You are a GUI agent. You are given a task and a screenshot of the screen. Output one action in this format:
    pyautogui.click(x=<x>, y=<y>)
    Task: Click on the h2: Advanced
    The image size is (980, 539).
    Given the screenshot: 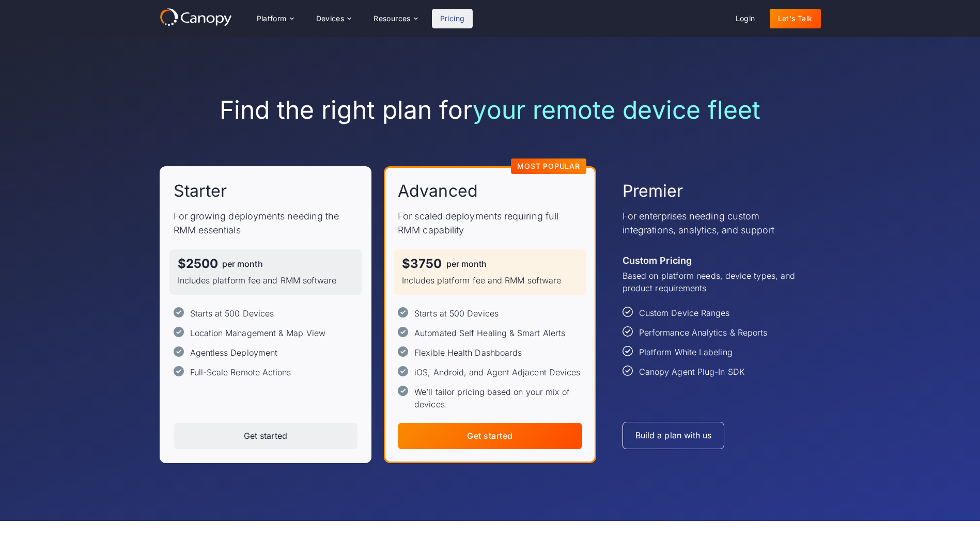 What is the action you would take?
    pyautogui.click(x=438, y=191)
    